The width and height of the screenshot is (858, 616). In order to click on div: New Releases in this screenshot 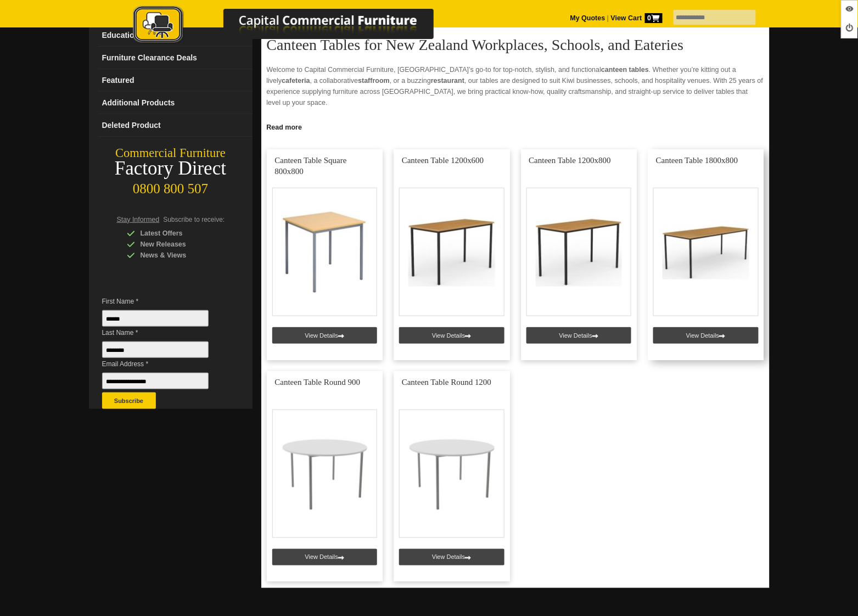, I will do `click(179, 244)`.